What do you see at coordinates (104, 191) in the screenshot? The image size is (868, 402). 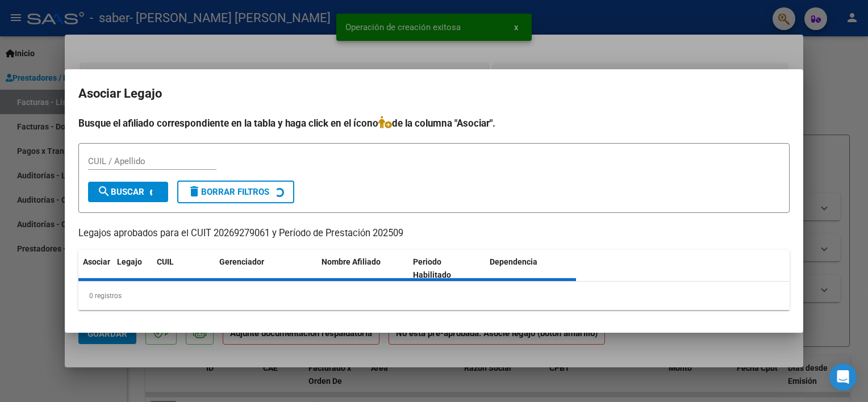 I see `mat-icon: search` at bounding box center [104, 191].